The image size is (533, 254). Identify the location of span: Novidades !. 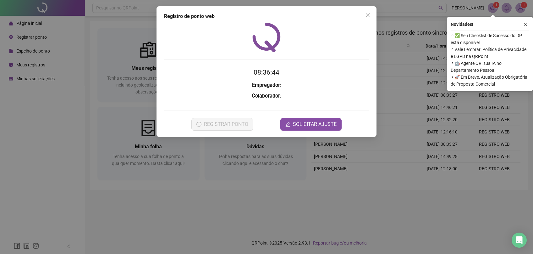
(462, 24).